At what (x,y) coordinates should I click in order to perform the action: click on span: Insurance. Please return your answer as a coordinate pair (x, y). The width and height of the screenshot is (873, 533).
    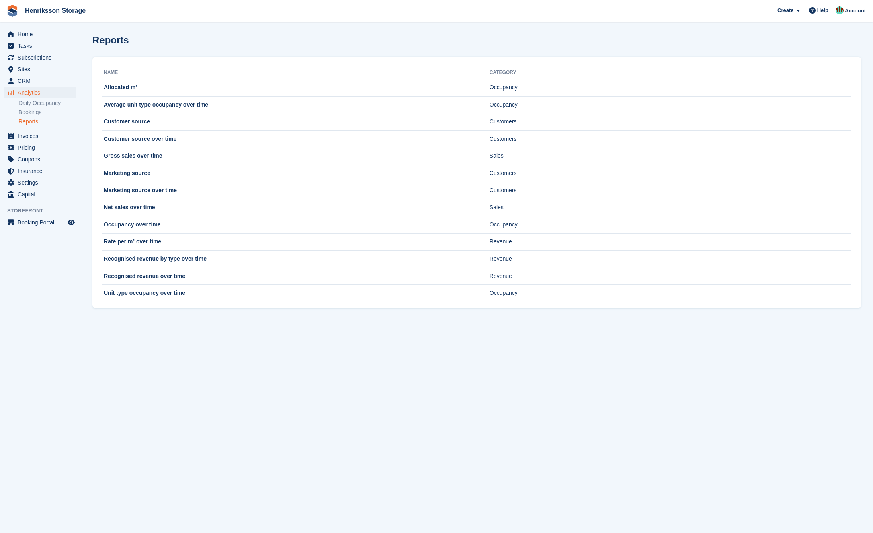
    Looking at the image, I should click on (42, 171).